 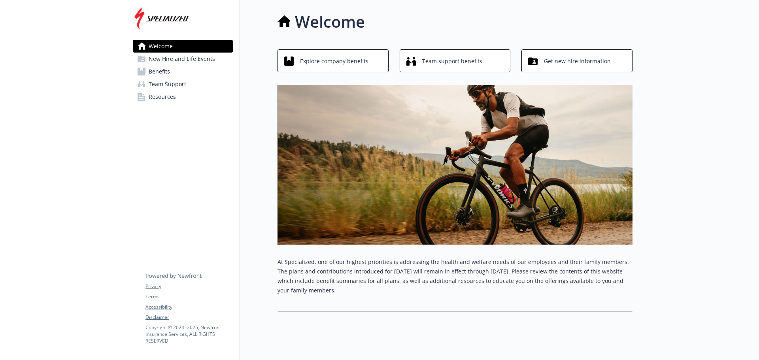 I want to click on p: At Specialized, one of our highest priorities is addressing the health and welfare needs of our e..., so click(x=455, y=276).